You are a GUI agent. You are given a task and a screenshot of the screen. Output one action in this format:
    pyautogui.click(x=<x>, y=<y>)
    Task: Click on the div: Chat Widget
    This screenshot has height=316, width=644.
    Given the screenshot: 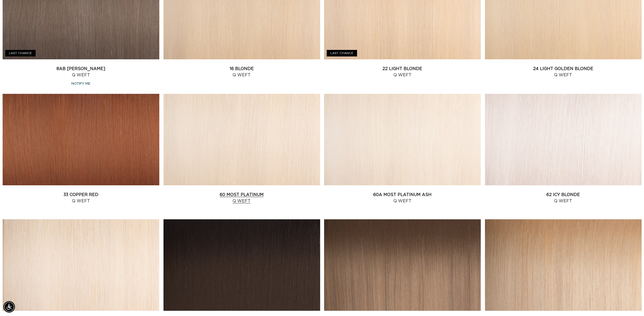 What is the action you would take?
    pyautogui.click(x=631, y=303)
    